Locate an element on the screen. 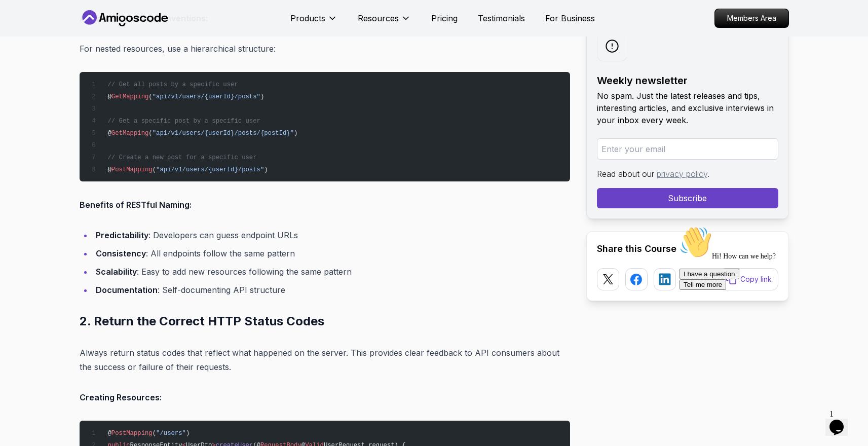  span: // Get a specific post by a specific user is located at coordinates (183, 121).